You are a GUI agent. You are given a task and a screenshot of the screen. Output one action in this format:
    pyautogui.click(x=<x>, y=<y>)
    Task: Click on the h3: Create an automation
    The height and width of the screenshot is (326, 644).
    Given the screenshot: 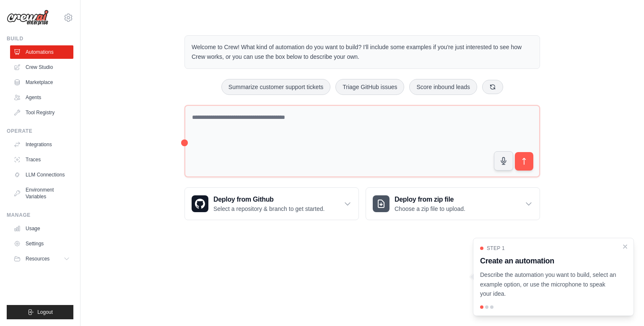 What is the action you would take?
    pyautogui.click(x=548, y=260)
    